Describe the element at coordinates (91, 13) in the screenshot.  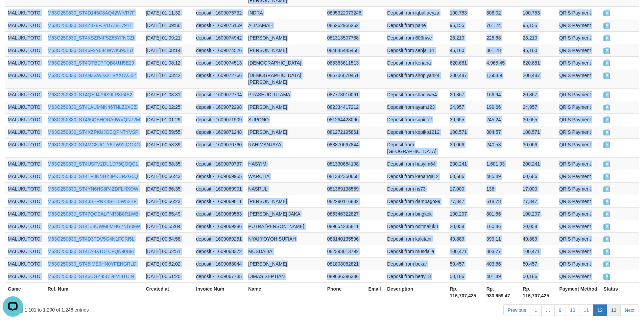
I see `a: M63O250830_ST4D145C8AQ42WIVR7F` at that location.